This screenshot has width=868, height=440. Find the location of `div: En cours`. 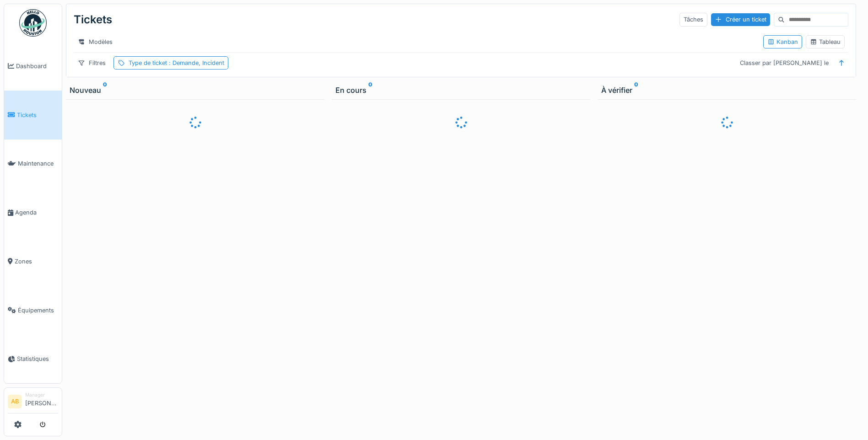

div: En cours is located at coordinates (461, 90).